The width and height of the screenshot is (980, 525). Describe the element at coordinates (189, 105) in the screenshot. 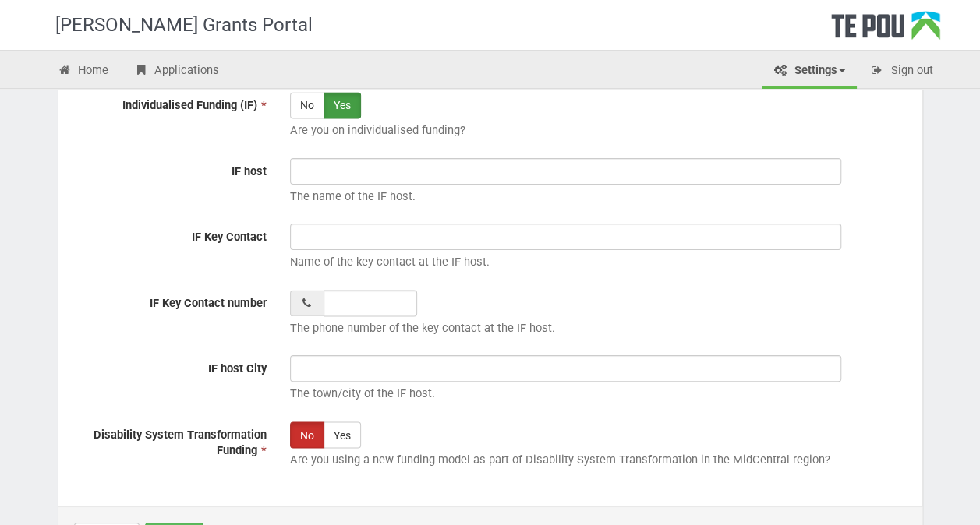

I see `span: Individualised Funding (IF)` at that location.